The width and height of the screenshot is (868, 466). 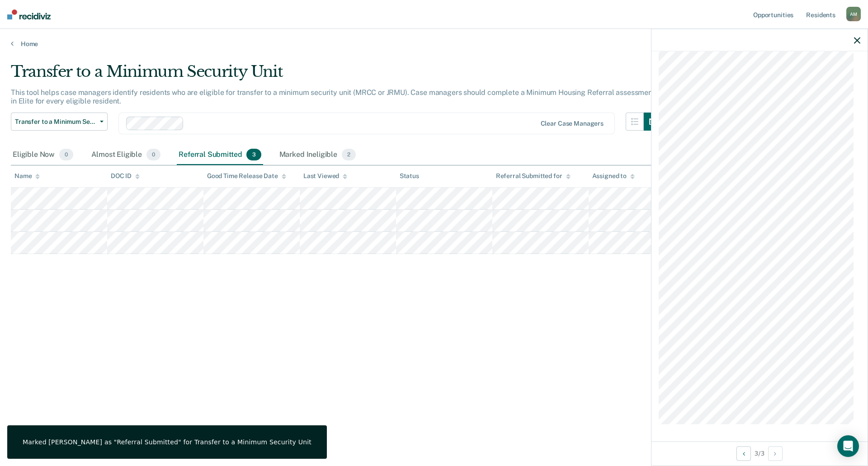 What do you see at coordinates (337, 75) in the screenshot?
I see `div: Transfer to a Minimum Security Unit` at bounding box center [337, 75].